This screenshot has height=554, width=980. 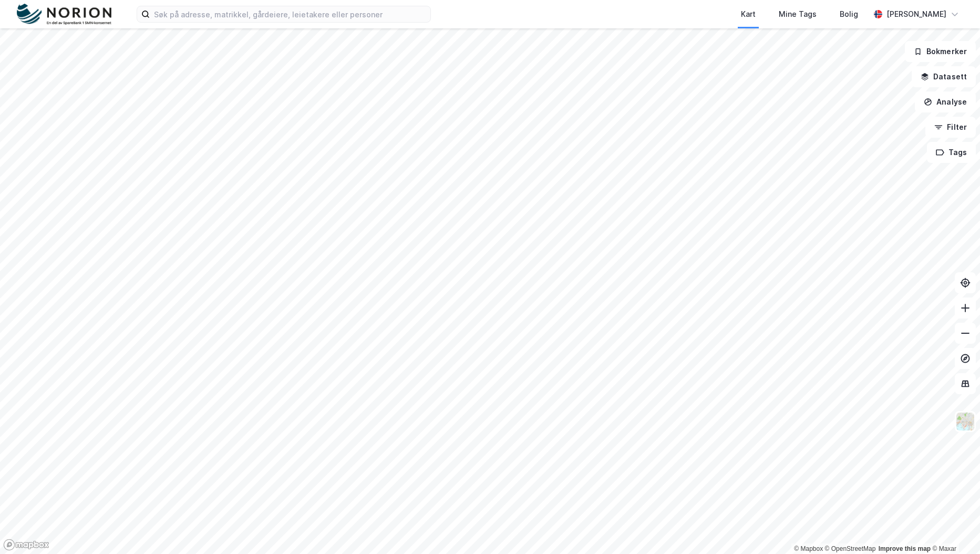 What do you see at coordinates (905, 549) in the screenshot?
I see `a: Improve this map` at bounding box center [905, 549].